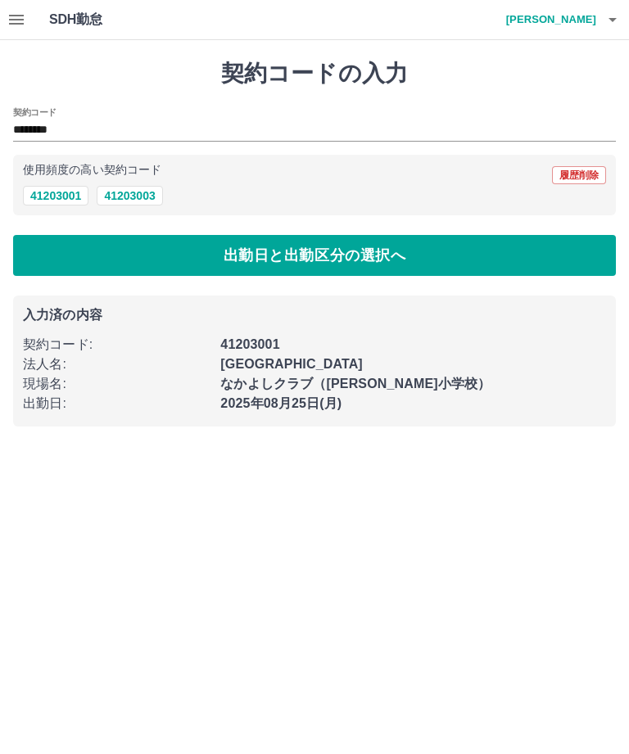 This screenshot has width=629, height=754. What do you see at coordinates (34, 112) in the screenshot?
I see `h2: 契約コード` at bounding box center [34, 112].